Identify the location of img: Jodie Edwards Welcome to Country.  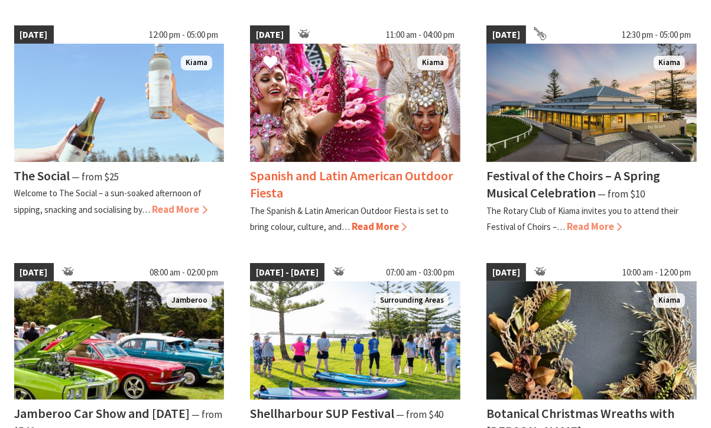
(355, 341).